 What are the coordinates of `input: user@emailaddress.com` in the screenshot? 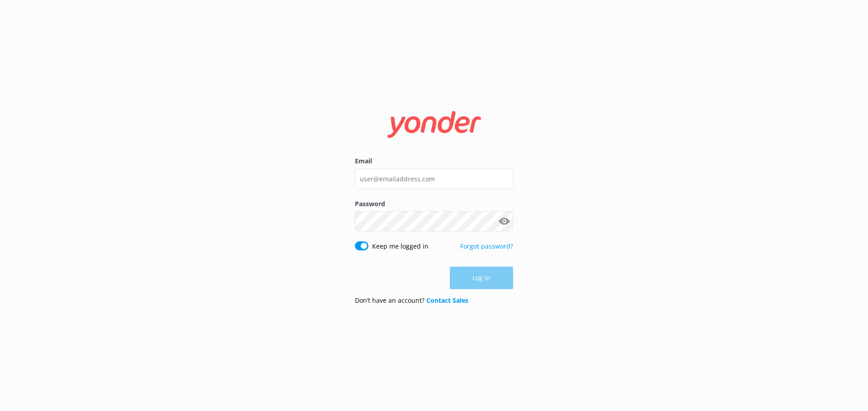 It's located at (434, 179).